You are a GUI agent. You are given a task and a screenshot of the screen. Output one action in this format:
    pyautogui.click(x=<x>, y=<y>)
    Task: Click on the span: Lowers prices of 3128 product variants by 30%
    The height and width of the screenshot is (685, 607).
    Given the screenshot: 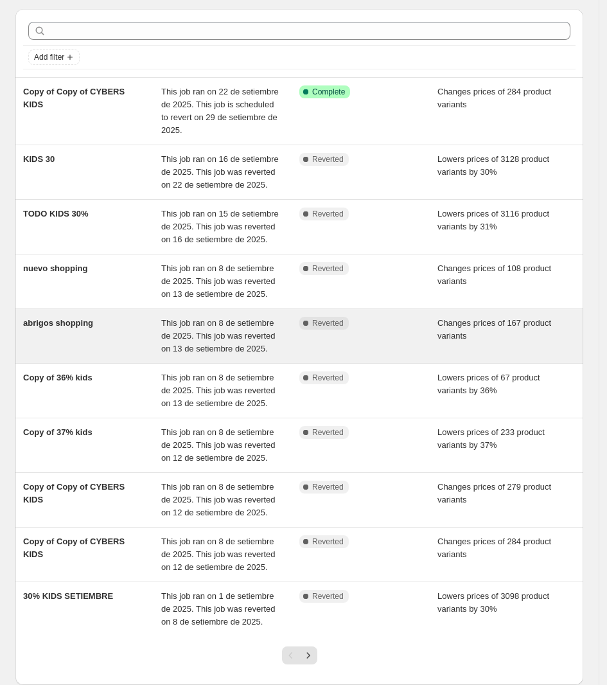 What is the action you would take?
    pyautogui.click(x=494, y=165)
    